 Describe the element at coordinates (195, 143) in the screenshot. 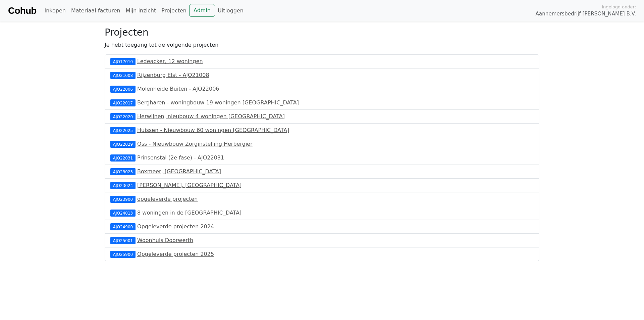

I see `a: Oss - Nieuwbouw Zorginstelling Herbergier` at that location.